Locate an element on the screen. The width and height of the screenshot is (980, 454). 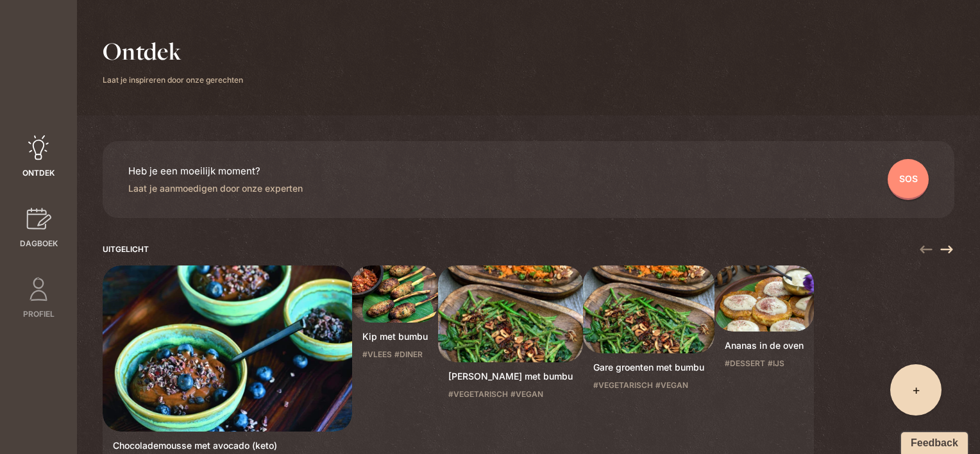
span: #vlees is located at coordinates (377, 355).